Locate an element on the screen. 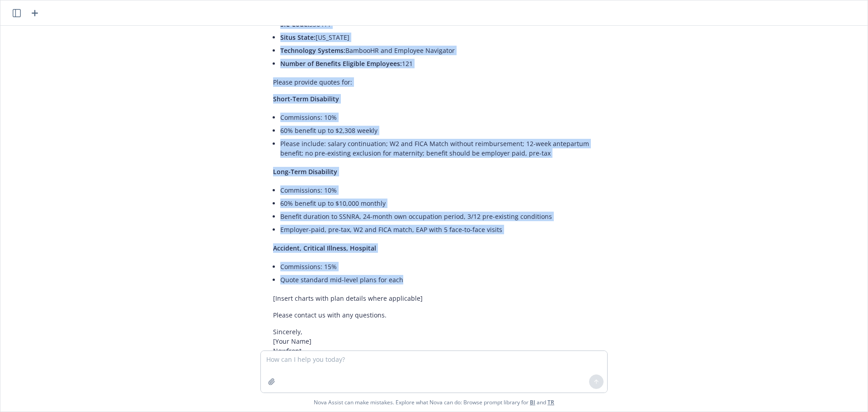 Image resolution: width=868 pixels, height=412 pixels. a: BI is located at coordinates (532, 402).